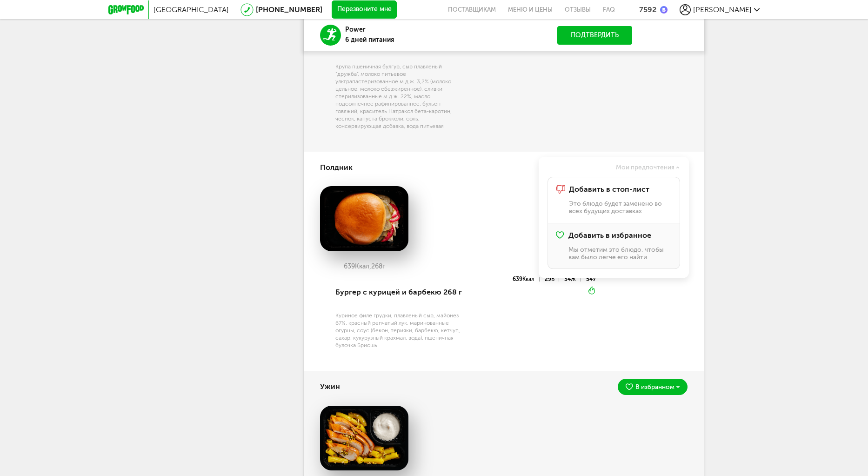 This screenshot has height=476, width=868. Describe the element at coordinates (620, 253) in the screenshot. I see `p: Мы отметим это блюдо, чтобы вам было легче его найти` at that location.